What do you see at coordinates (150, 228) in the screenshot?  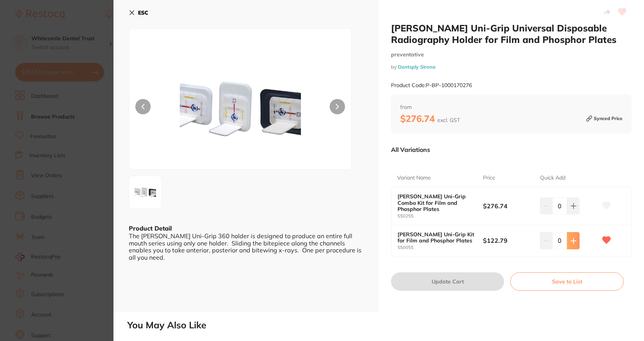 I see `b: Product Detail` at bounding box center [150, 228].